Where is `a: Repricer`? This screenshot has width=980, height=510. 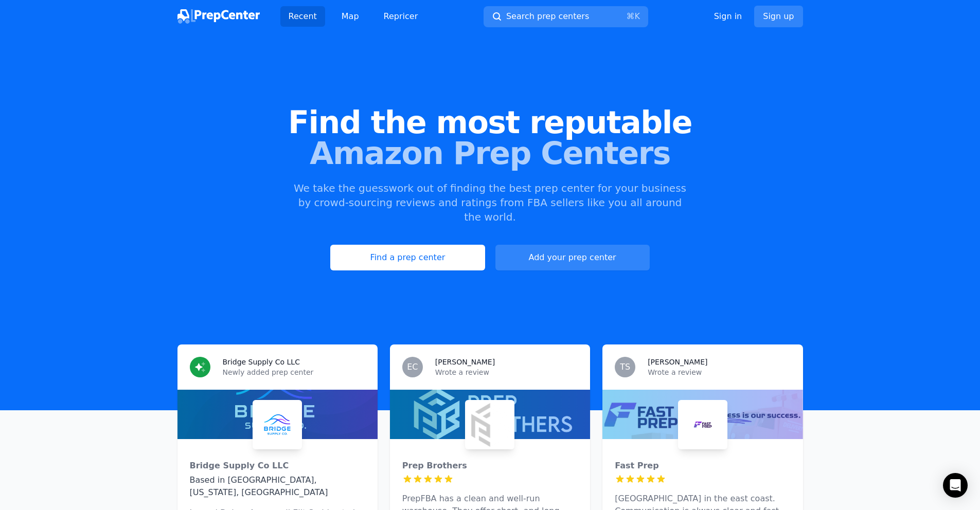
a: Repricer is located at coordinates (401, 17).